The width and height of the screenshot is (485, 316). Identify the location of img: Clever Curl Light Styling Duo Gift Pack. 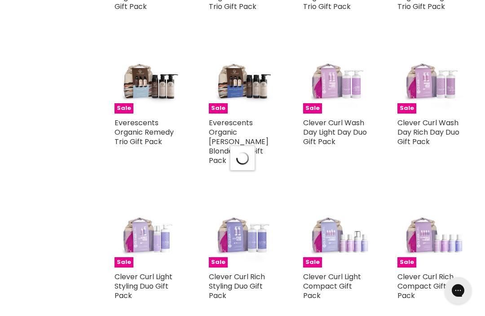
(148, 234).